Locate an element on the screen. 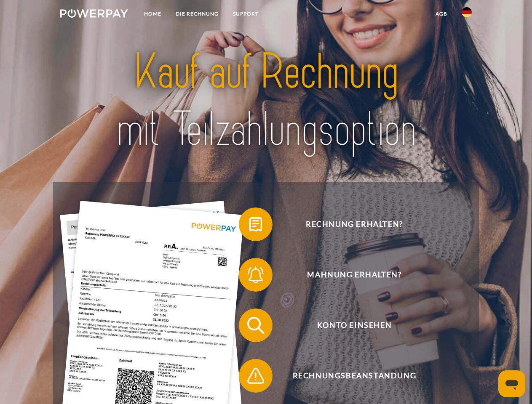  button: Konto einsehen is located at coordinates (348, 326).